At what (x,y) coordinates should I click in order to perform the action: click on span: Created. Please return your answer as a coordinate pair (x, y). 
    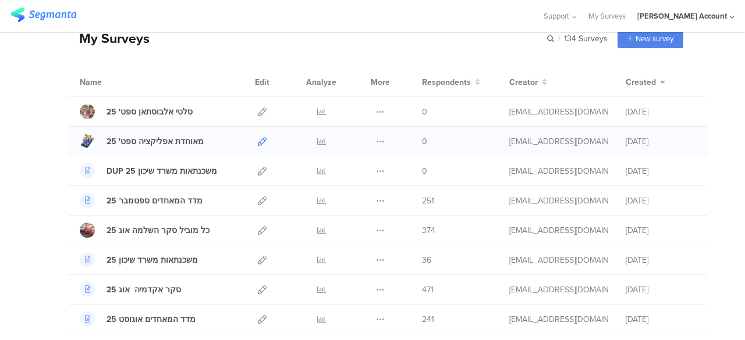
    Looking at the image, I should click on (641, 82).